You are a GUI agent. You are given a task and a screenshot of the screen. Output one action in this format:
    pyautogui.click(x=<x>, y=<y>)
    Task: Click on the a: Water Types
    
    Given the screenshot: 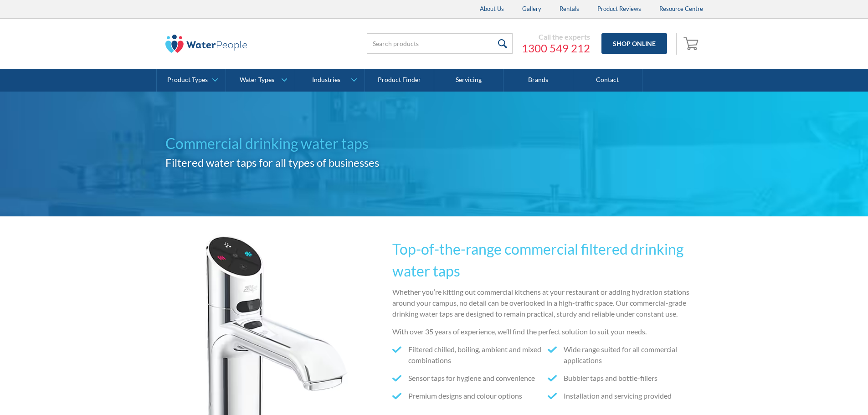 What is the action you would take?
    pyautogui.click(x=260, y=80)
    